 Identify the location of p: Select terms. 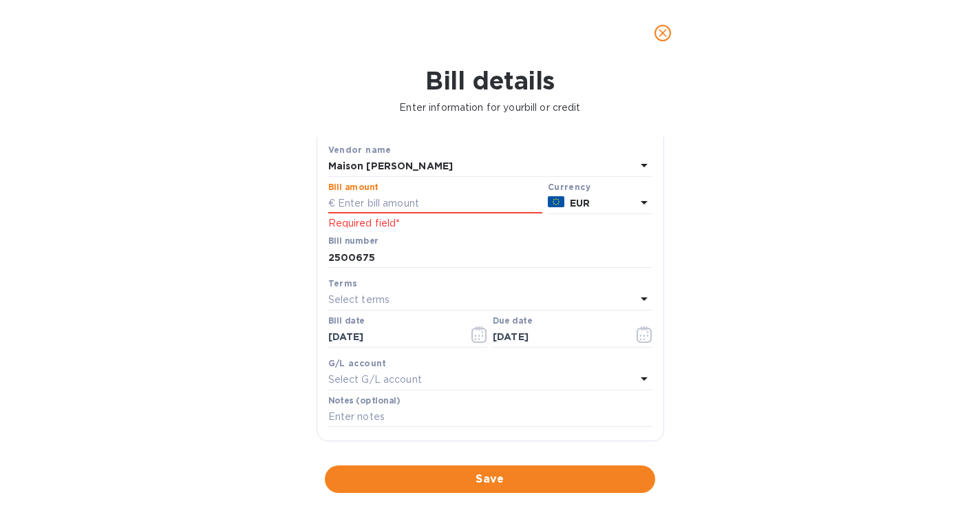
(359, 299).